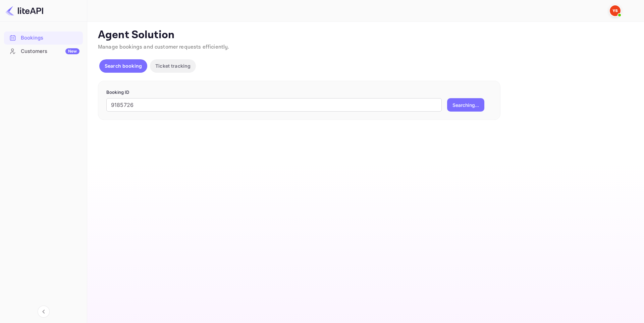 The width and height of the screenshot is (644, 323). Describe the element at coordinates (43, 51) in the screenshot. I see `a: CustomersNew` at that location.